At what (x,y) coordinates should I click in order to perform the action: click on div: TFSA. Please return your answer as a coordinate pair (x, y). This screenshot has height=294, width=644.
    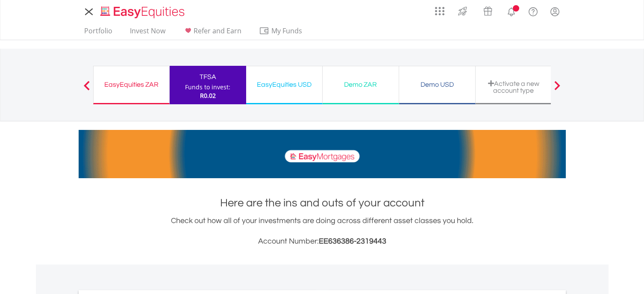
    Looking at the image, I should click on (208, 77).